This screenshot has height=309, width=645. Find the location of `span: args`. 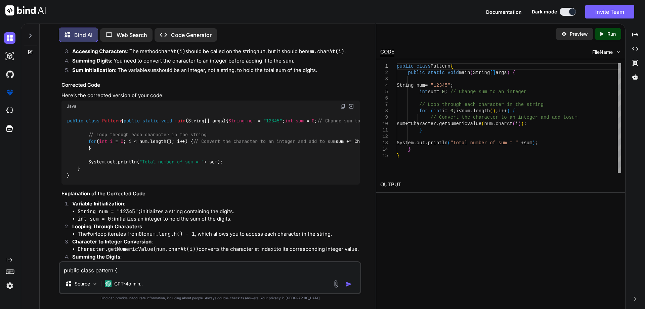

span: args is located at coordinates (501, 73).